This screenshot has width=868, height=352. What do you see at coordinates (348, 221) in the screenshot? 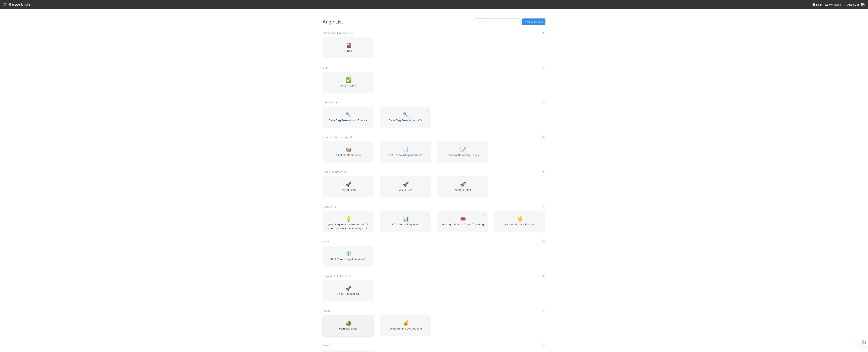
I see `a: 💡[New Requests redirected to CT Asset Update Form] Dummy Share Backlog Cleanup` at bounding box center [348, 221].